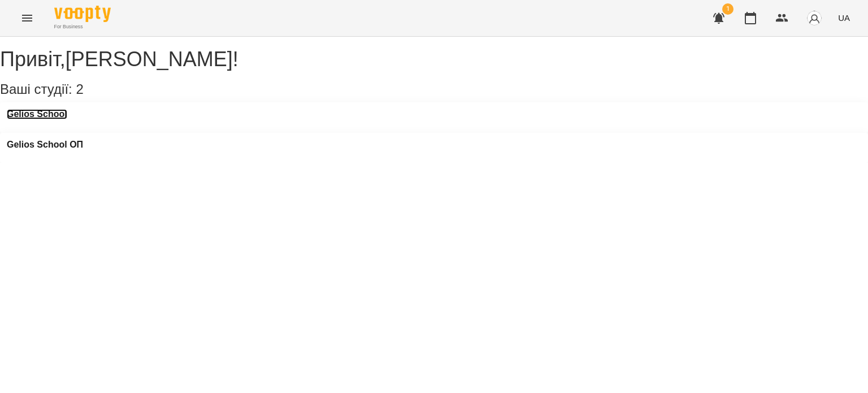 This screenshot has width=868, height=393. What do you see at coordinates (37, 114) in the screenshot?
I see `a: Gelios School` at bounding box center [37, 114].